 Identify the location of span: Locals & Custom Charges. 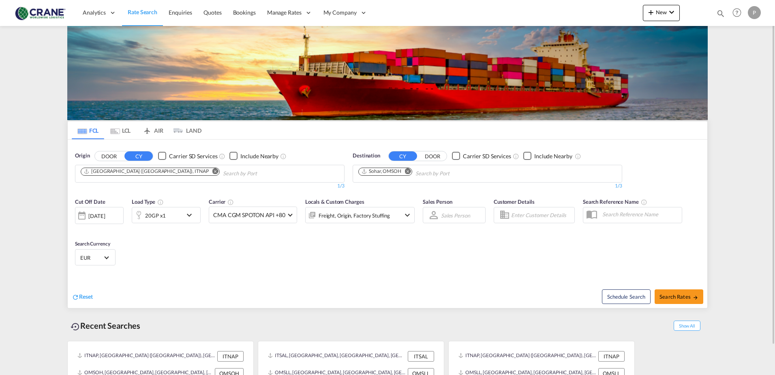
(335, 202).